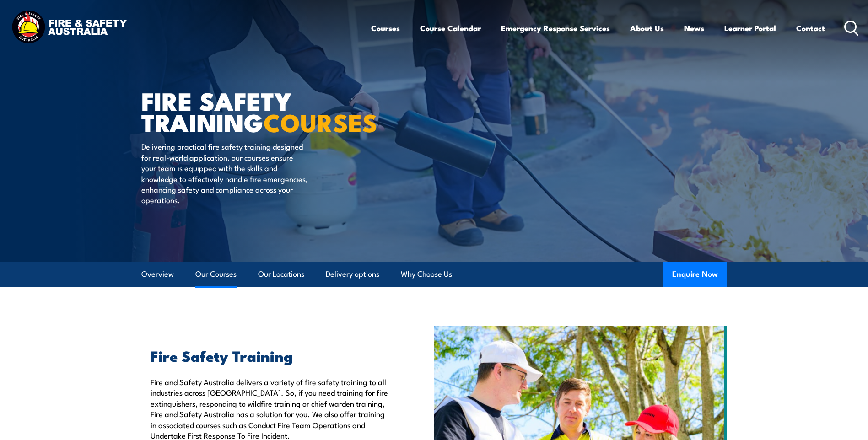  Describe the element at coordinates (271, 356) in the screenshot. I see `h2: Fire Safety Training` at that location.